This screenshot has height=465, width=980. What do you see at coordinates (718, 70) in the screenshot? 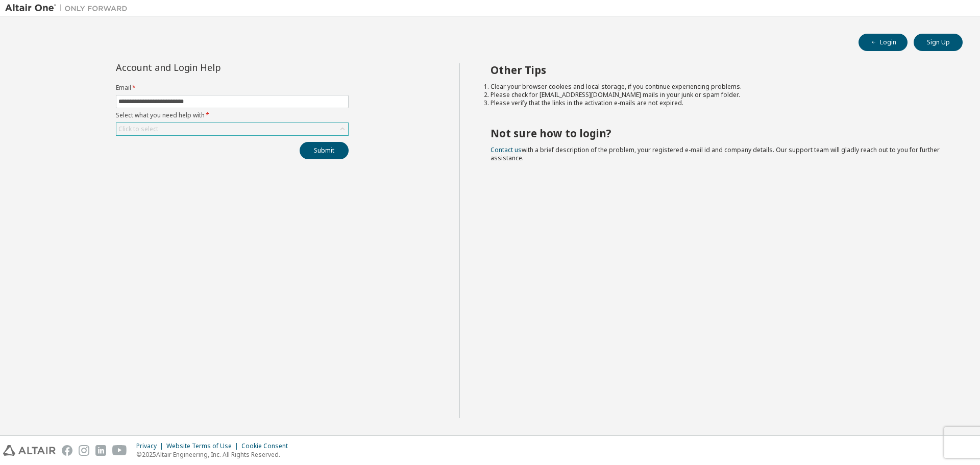
I see `h2: Other Tips` at bounding box center [718, 70].